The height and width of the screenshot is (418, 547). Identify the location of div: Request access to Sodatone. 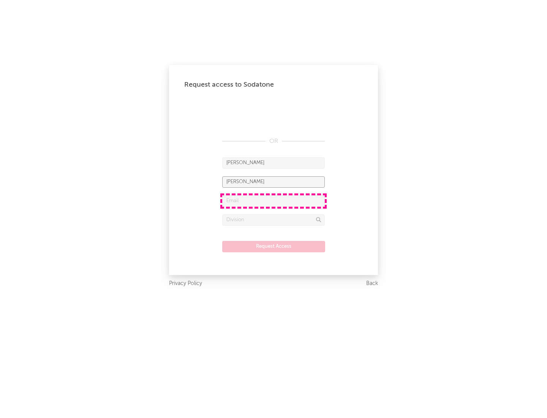
(273, 85).